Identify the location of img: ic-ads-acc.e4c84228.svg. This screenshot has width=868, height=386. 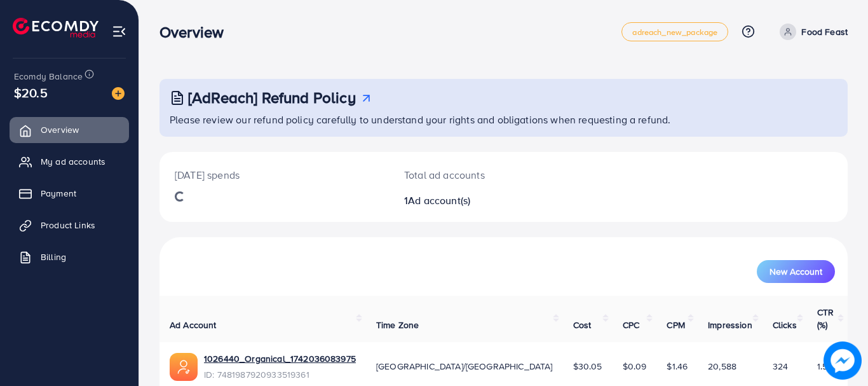
(184, 366).